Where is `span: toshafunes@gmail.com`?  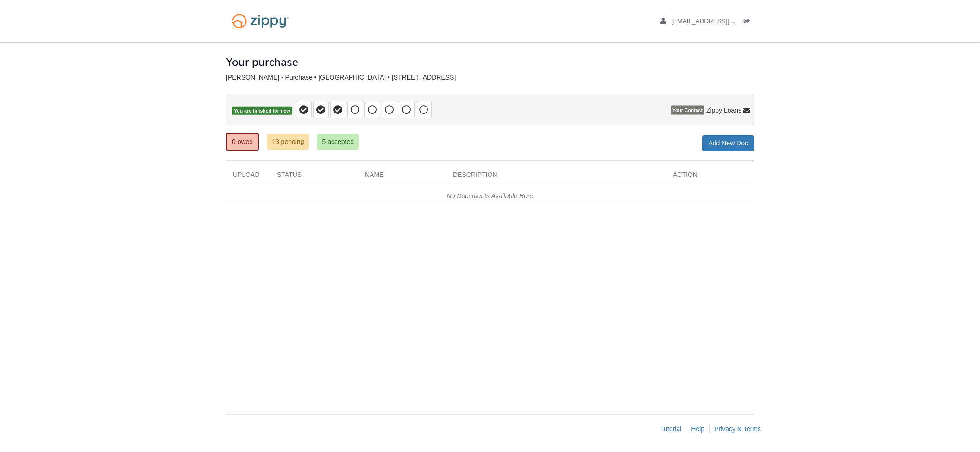
span: toshafunes@gmail.com is located at coordinates (724, 21).